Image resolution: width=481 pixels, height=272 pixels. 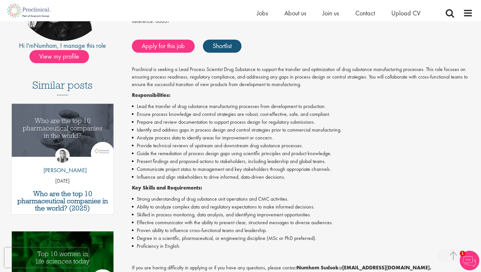 I want to click on a: About us, so click(x=295, y=13).